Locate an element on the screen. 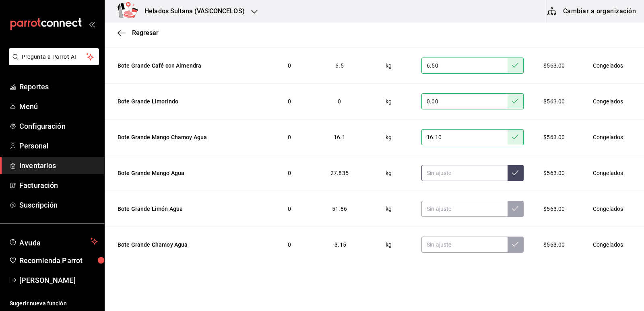 Image resolution: width=644 pixels, height=311 pixels. td: Bote Grande Chamoy Agua is located at coordinates (185, 245).